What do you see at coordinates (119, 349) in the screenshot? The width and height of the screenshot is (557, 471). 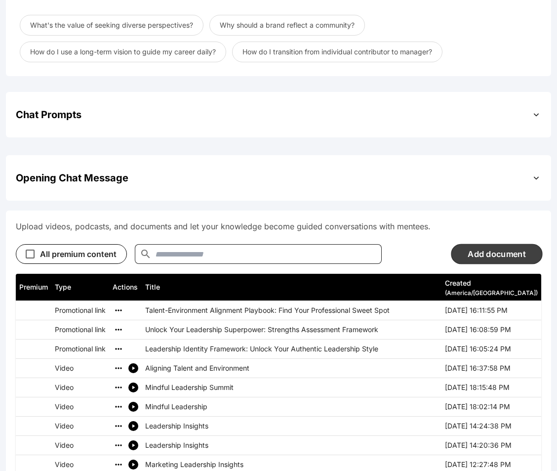 I see `button: Remove Leadership Identity Framework: Unlock Your Authentic Leadership Style` at bounding box center [119, 349].